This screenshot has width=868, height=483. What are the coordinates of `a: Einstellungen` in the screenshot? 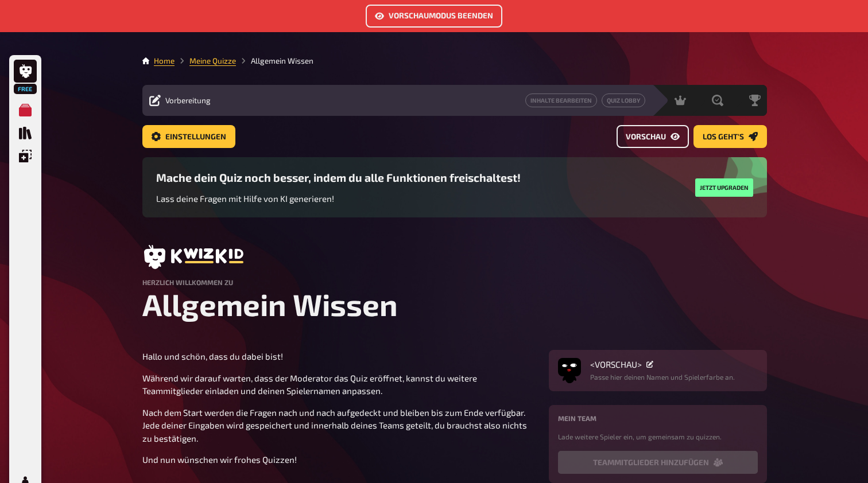 It's located at (188, 137).